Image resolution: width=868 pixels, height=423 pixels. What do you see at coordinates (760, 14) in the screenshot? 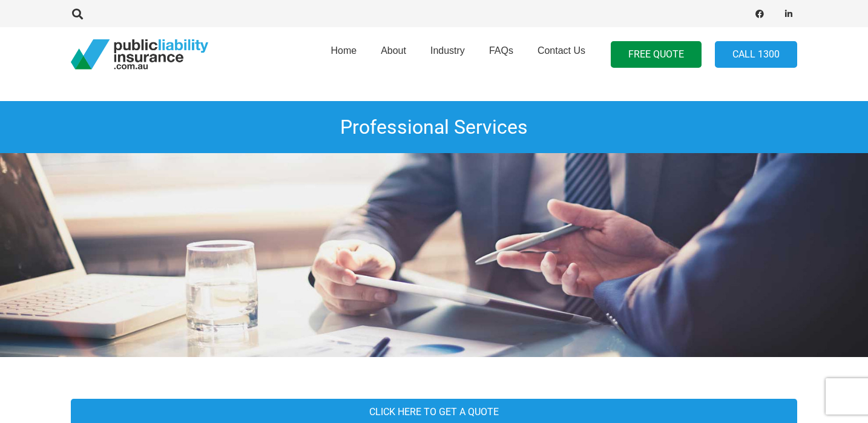
I see `a: Facebook` at bounding box center [760, 14].